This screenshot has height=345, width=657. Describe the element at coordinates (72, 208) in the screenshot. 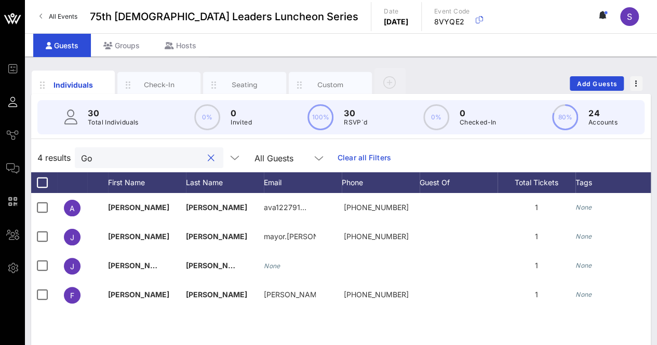

I see `span: A` at that location.